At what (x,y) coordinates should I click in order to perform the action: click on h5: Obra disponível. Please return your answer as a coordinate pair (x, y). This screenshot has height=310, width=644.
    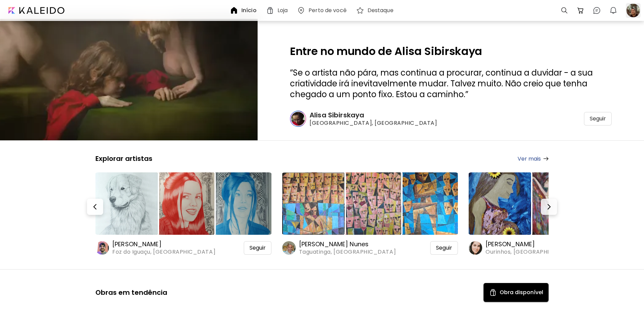
    Looking at the image, I should click on (521, 293).